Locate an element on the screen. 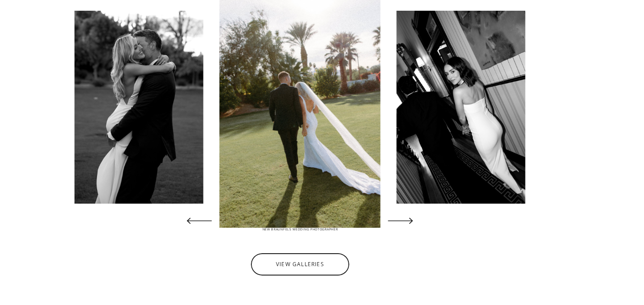 The height and width of the screenshot is (305, 644). img: Groom picking up a bride under the butt and lifting her up. Bride has a soft smile on her face as... is located at coordinates (139, 107).